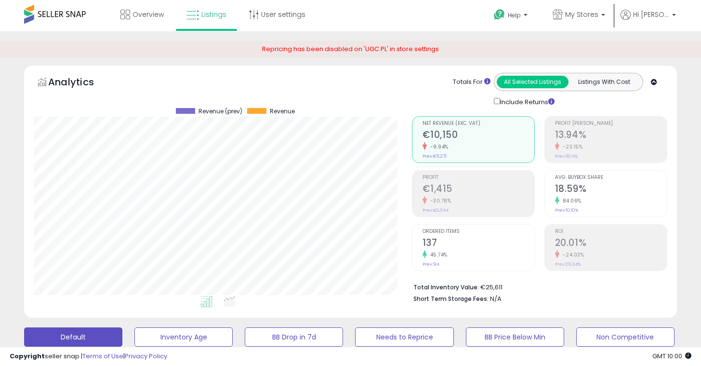 The height and width of the screenshot is (366, 701). What do you see at coordinates (435, 156) in the screenshot?
I see `small: Prev: €11,271` at bounding box center [435, 156].